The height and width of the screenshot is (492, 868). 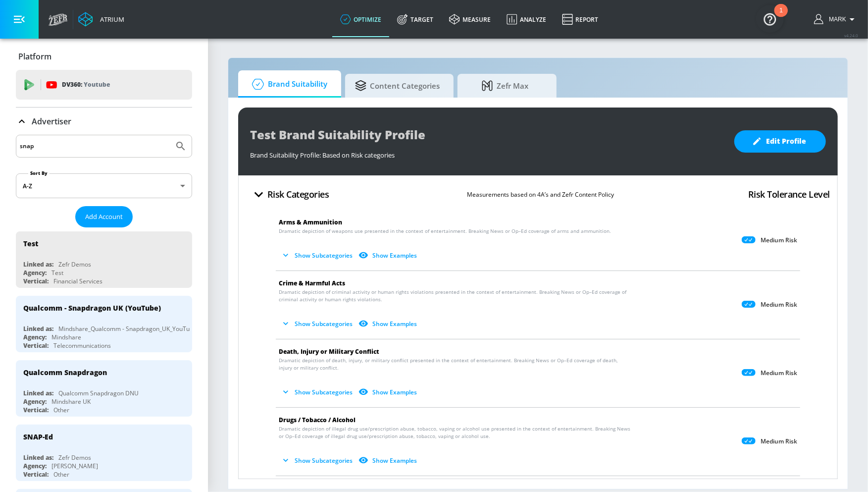 What do you see at coordinates (506, 85) in the screenshot?
I see `span: Zefr Max` at bounding box center [506, 85].